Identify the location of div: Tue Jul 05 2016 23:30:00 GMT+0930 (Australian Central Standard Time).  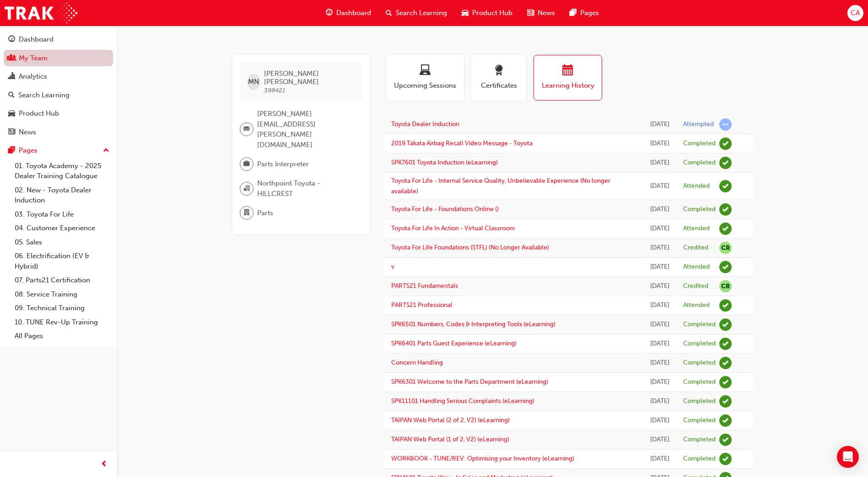
(660, 228).